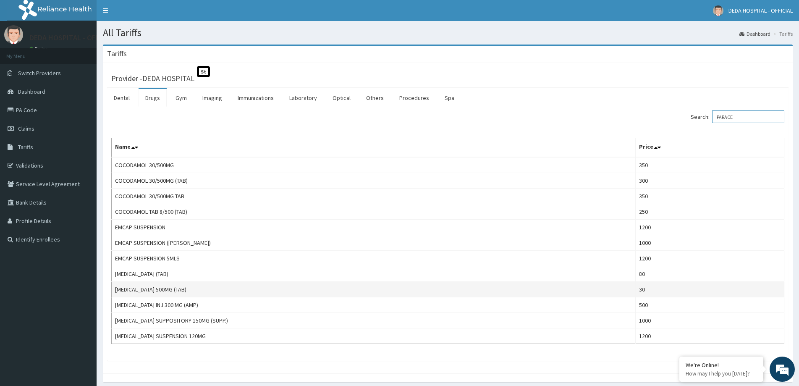  Describe the element at coordinates (73, 38) in the screenshot. I see `p: DEDA HOSPITAL - OFFICIAL` at that location.